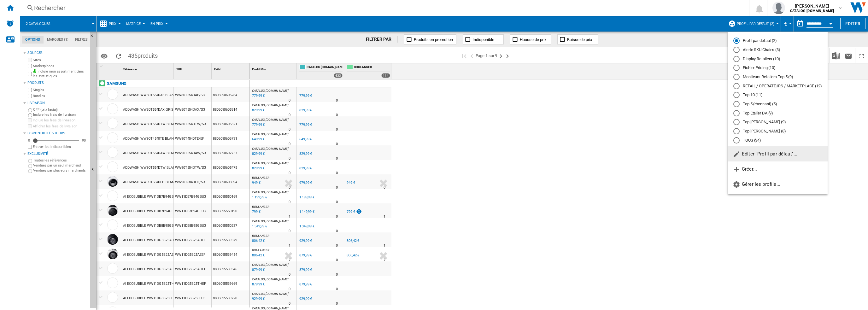  Describe the element at coordinates (777, 140) in the screenshot. I see `md-radio-button: TOUS (34)` at that location.